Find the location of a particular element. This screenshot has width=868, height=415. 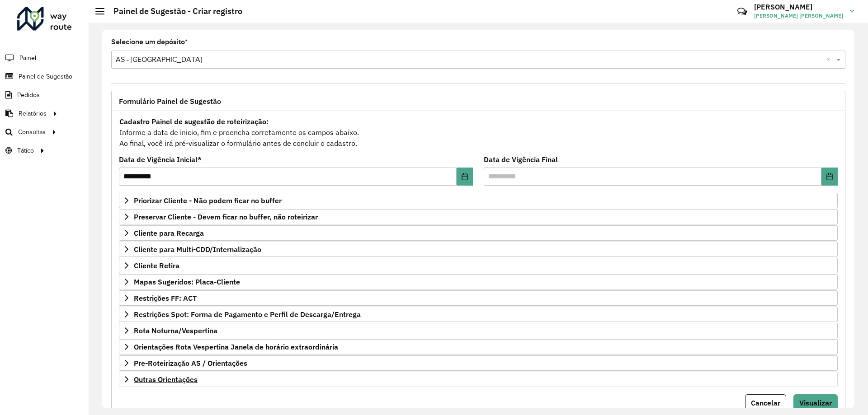

span: Preservar Cliente - Devem ficar no buffer, não roteirizar is located at coordinates (225, 217).